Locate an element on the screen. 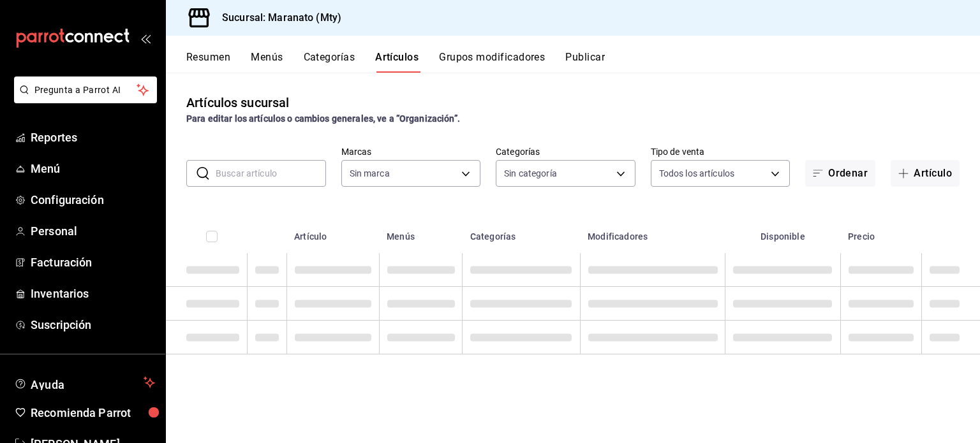  span: Pregunta a Parrot AI is located at coordinates (86, 90).